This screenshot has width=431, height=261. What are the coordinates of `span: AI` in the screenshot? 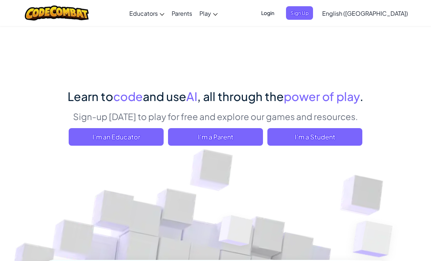 It's located at (192, 96).